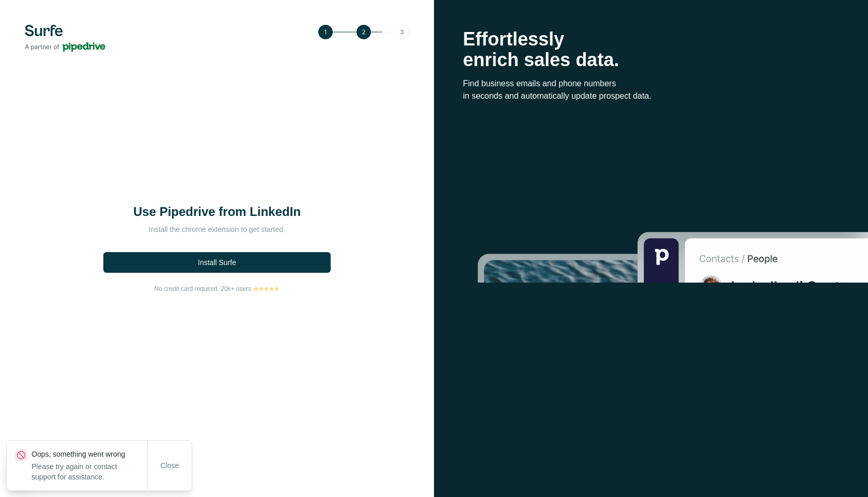  Describe the element at coordinates (217, 262) in the screenshot. I see `button: Install Surfe` at that location.